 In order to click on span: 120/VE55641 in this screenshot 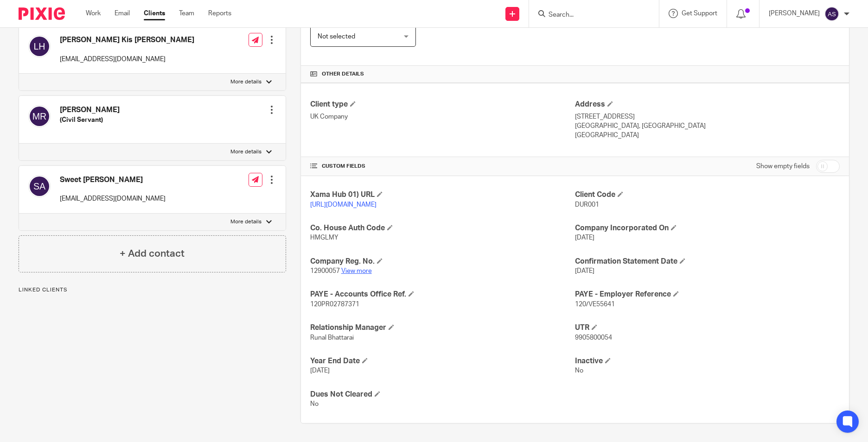, I will do `click(595, 305)`.